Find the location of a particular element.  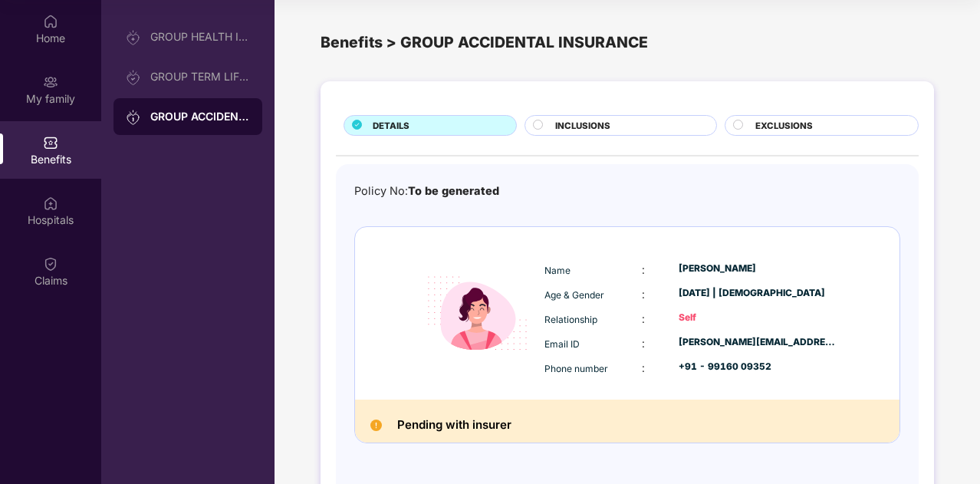

span: Phone number is located at coordinates (576, 368).